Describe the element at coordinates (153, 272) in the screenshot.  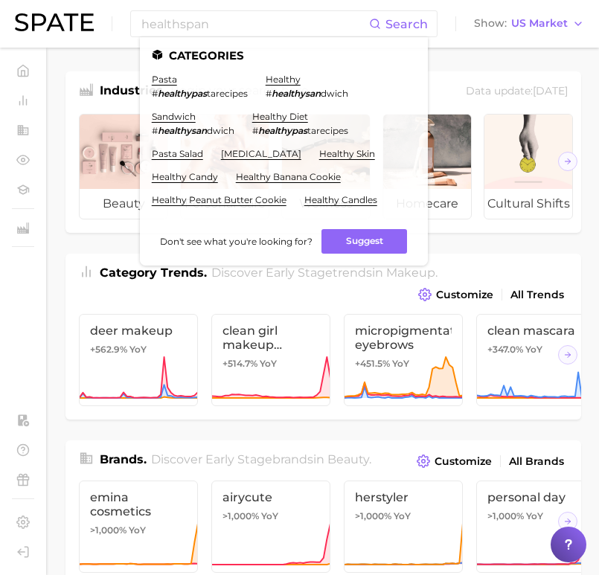
I see `span: Category Trends .` at that location.